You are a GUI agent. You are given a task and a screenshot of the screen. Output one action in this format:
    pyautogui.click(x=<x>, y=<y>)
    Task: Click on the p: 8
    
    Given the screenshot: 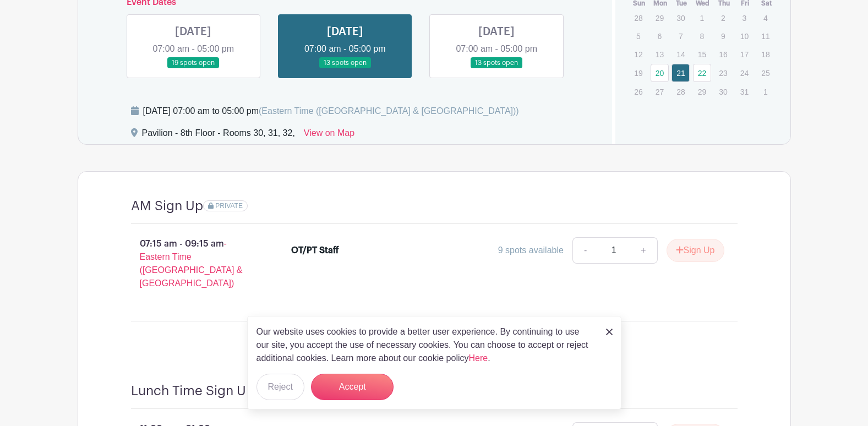 What is the action you would take?
    pyautogui.click(x=702, y=36)
    